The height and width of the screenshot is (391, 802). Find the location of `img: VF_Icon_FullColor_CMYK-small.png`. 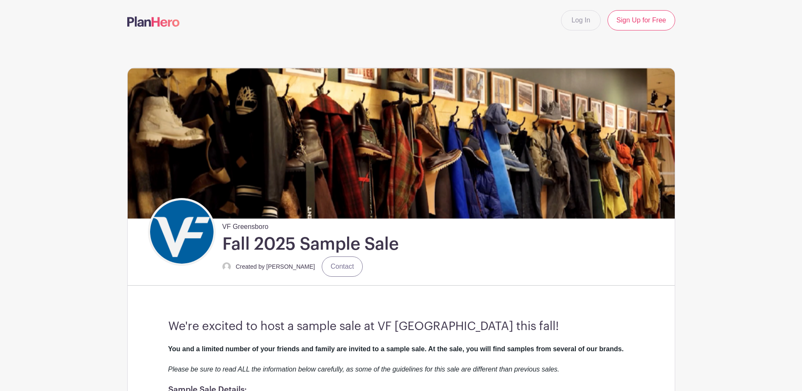

img: VF_Icon_FullColor_CMYK-small.png is located at coordinates (182, 232).